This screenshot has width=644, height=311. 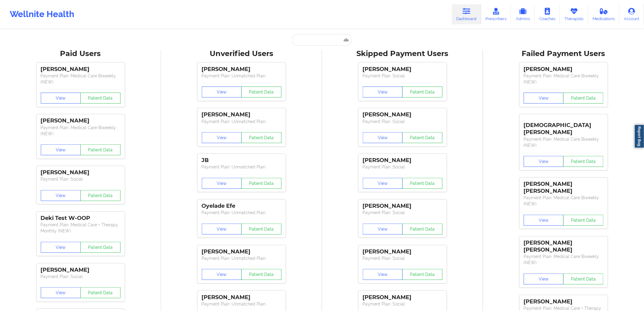 I want to click on div: Unverified Users, so click(x=241, y=54).